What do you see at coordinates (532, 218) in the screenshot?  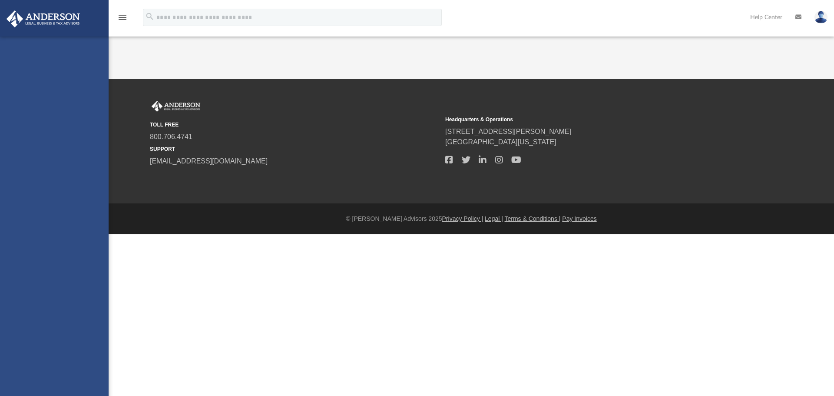 I see `a: Terms & Conditions |` at bounding box center [532, 218].